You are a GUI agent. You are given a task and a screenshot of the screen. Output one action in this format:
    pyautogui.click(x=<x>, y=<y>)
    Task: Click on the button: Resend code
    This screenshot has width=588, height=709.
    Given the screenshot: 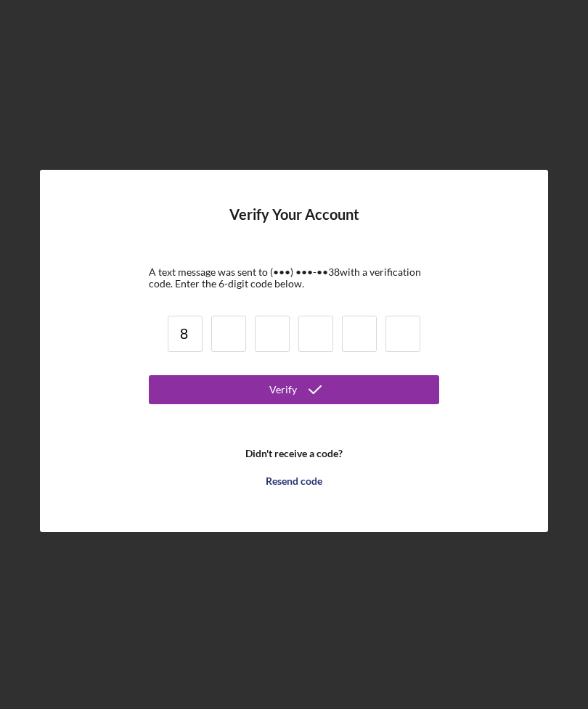 What is the action you would take?
    pyautogui.click(x=294, y=482)
    